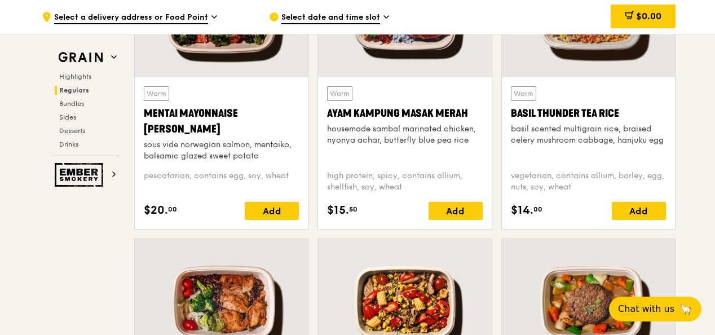  I want to click on div: pescatarian, contains egg, soy, wheat, so click(221, 182).